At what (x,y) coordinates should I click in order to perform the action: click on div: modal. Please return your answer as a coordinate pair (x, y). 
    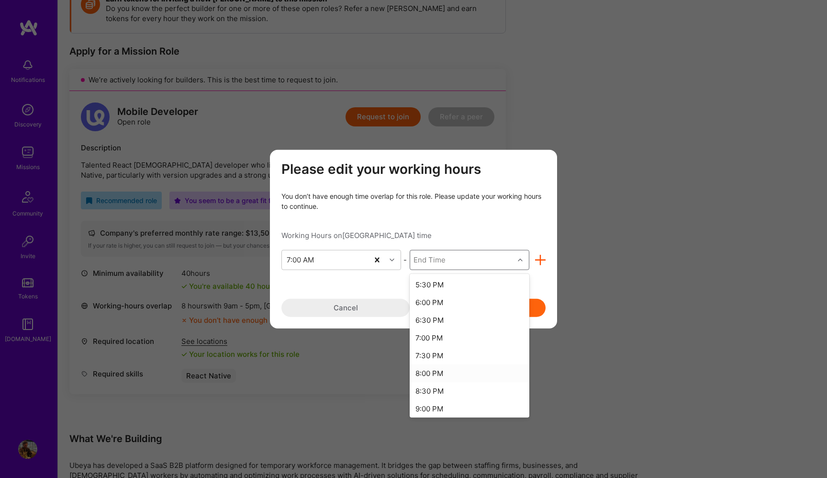
    Looking at the image, I should click on (414, 239).